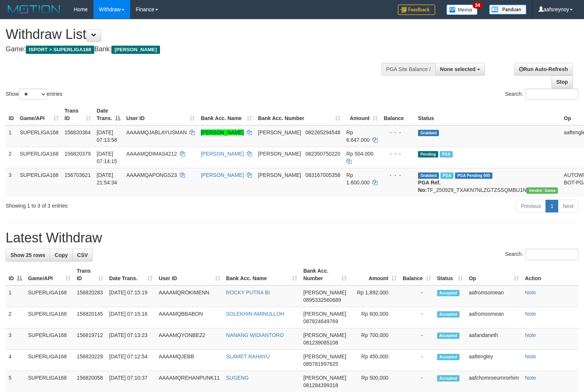 The height and width of the screenshot is (392, 584). What do you see at coordinates (358, 136) in the screenshot?
I see `span: Rp 6.647.000` at bounding box center [358, 136].